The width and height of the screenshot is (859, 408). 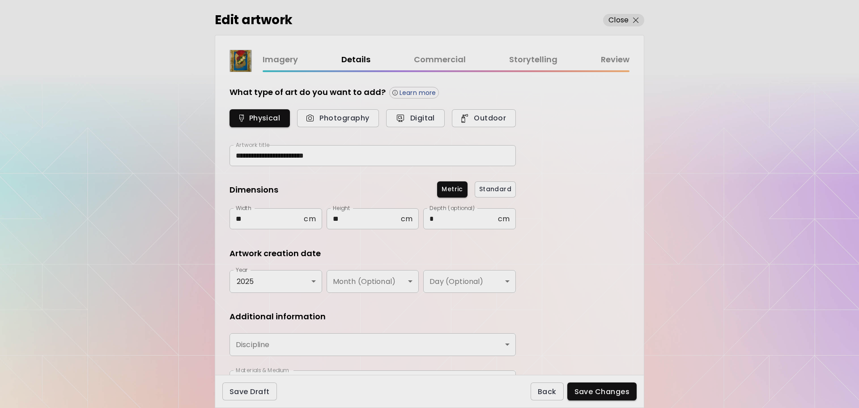 What do you see at coordinates (250, 391) in the screenshot?
I see `span: Save Draft` at bounding box center [250, 391].